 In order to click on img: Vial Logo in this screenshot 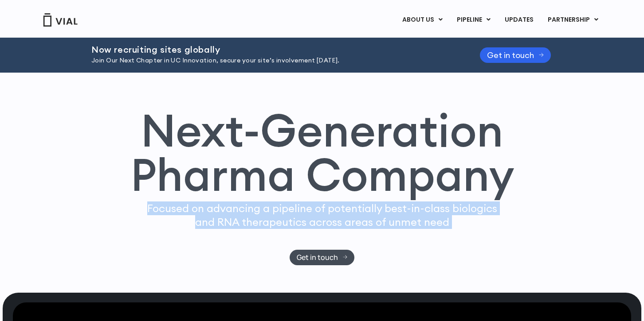, I will do `click(60, 20)`.